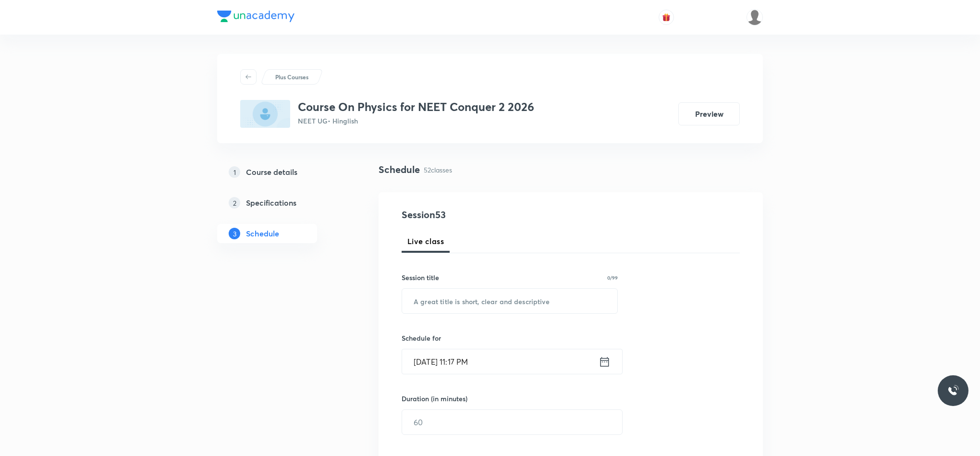 This screenshot has height=456, width=980. Describe the element at coordinates (234, 234) in the screenshot. I see `p: 3` at that location.